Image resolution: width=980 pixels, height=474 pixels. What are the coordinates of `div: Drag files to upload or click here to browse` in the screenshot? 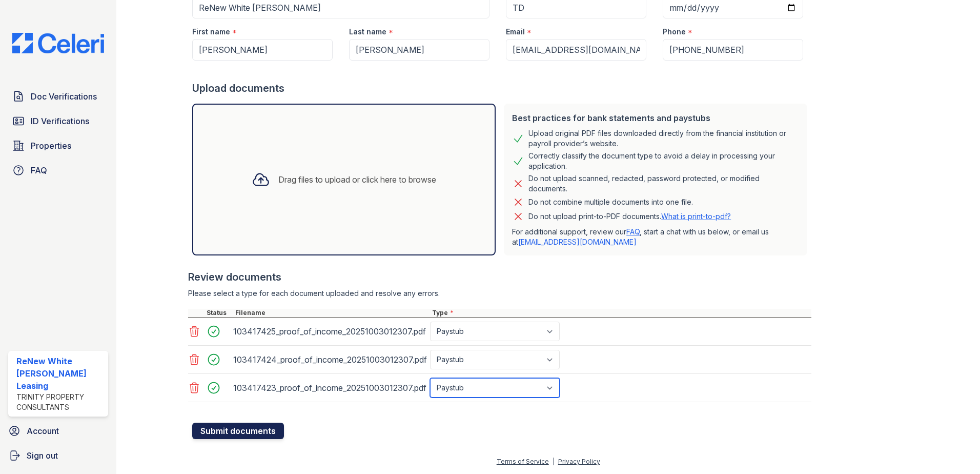 It's located at (358, 179).